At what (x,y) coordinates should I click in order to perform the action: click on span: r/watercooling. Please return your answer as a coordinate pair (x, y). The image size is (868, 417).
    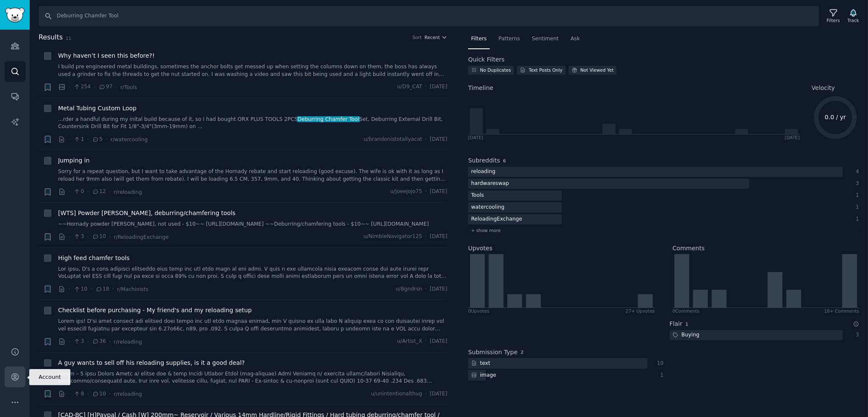
    Looking at the image, I should click on (129, 139).